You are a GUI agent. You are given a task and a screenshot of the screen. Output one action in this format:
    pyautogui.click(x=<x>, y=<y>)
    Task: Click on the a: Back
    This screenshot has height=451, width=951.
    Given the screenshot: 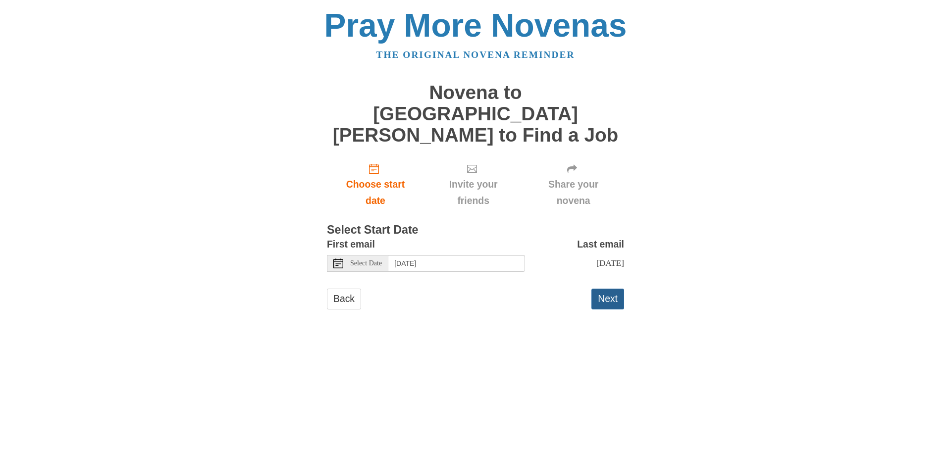 What is the action you would take?
    pyautogui.click(x=344, y=299)
    